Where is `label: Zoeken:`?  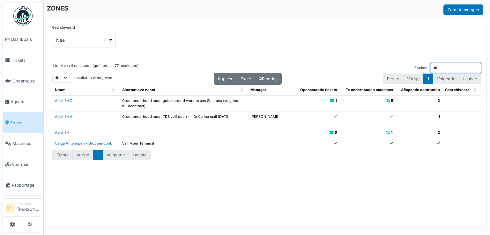
label: Zoeken: is located at coordinates (421, 68).